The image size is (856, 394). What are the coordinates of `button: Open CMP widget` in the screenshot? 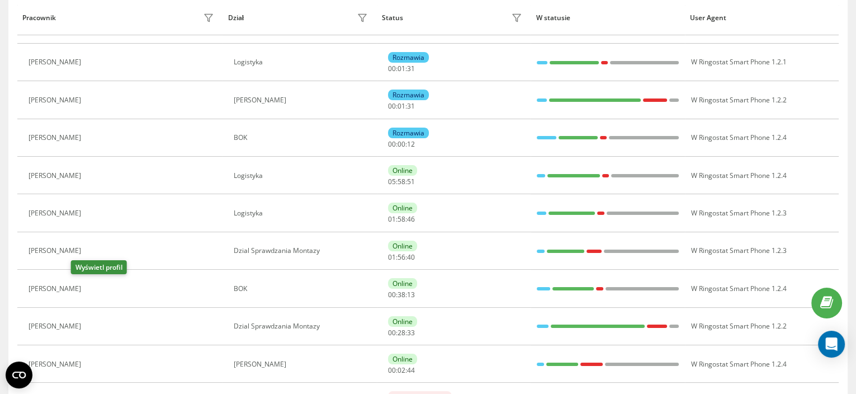 It's located at (19, 375).